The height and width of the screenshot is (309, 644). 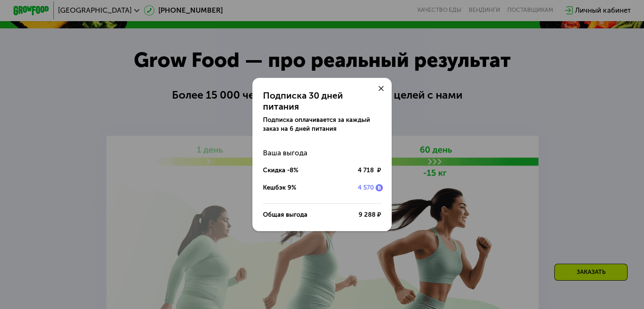 What do you see at coordinates (379, 188) in the screenshot?
I see `img: 6xeK+bnrLZRvzRLey9cVV0aawxAWkhVmW4SzEOizXnv0wjBB+vEVbWRv4Gmd1xEAAAAASUVORK5CYII=` at bounding box center [379, 188].